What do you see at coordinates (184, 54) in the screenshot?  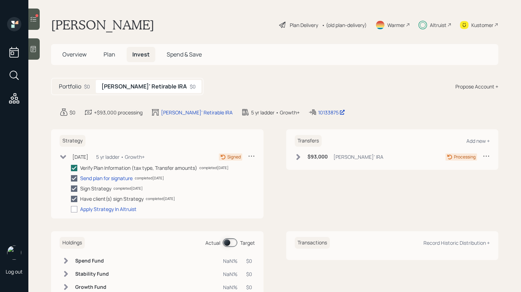 I see `span: Spend & Save` at bounding box center [184, 54].